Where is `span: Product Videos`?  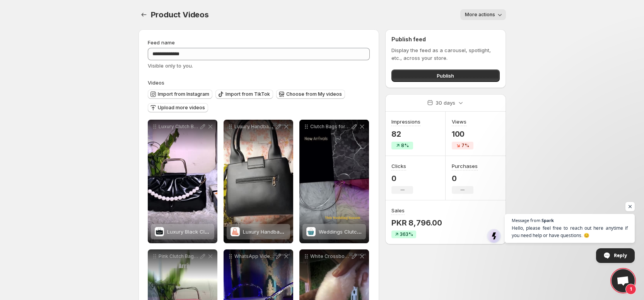
span: Product Videos is located at coordinates (180, 15).